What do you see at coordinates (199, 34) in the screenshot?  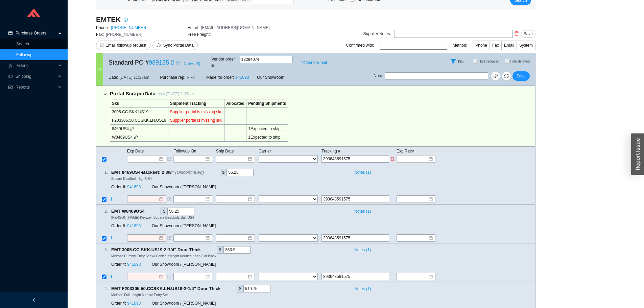 I see `span: Free Freight:` at bounding box center [199, 34].